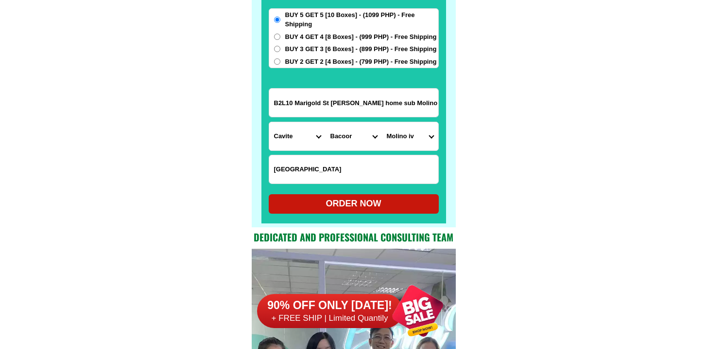  Describe the element at coordinates (361, 62) in the screenshot. I see `span: BUY 2 GET 2 [4 Boxes] - (799 PHP) - Free Shipping` at that location.